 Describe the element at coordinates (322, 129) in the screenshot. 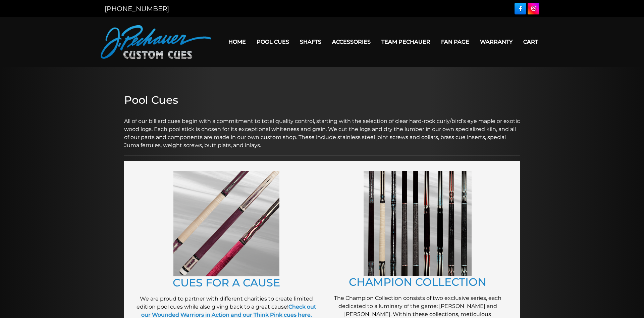

I see `p: All of our billiard cues begin with a commitment to total quality control, starting with the sele...` at that location.